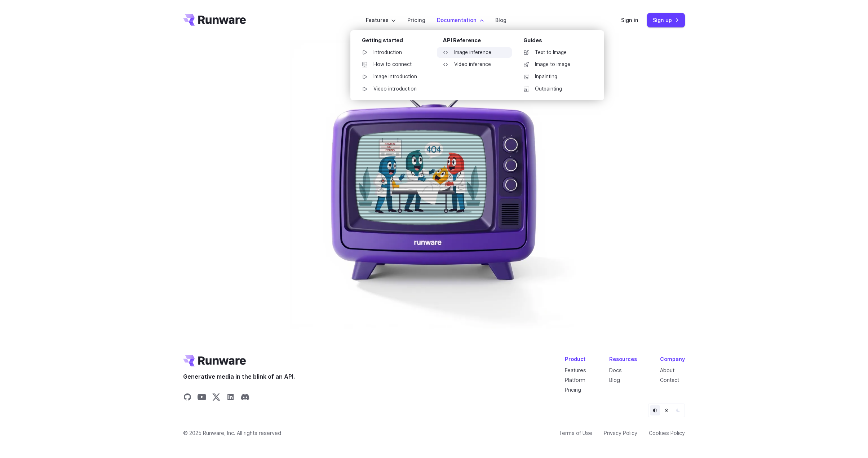 This screenshot has height=458, width=868. Describe the element at coordinates (245, 398) in the screenshot. I see `a: Share on Discord` at that location.